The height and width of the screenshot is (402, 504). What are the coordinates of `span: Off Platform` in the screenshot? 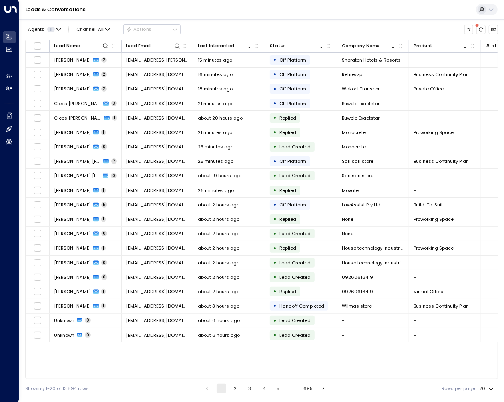 It's located at (293, 205).